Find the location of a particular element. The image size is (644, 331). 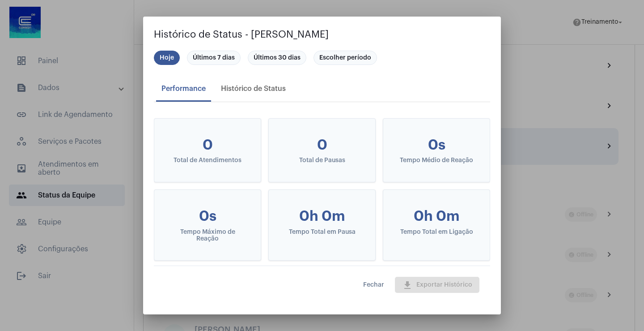

div: Tempo Total em Ligação is located at coordinates (437, 232).